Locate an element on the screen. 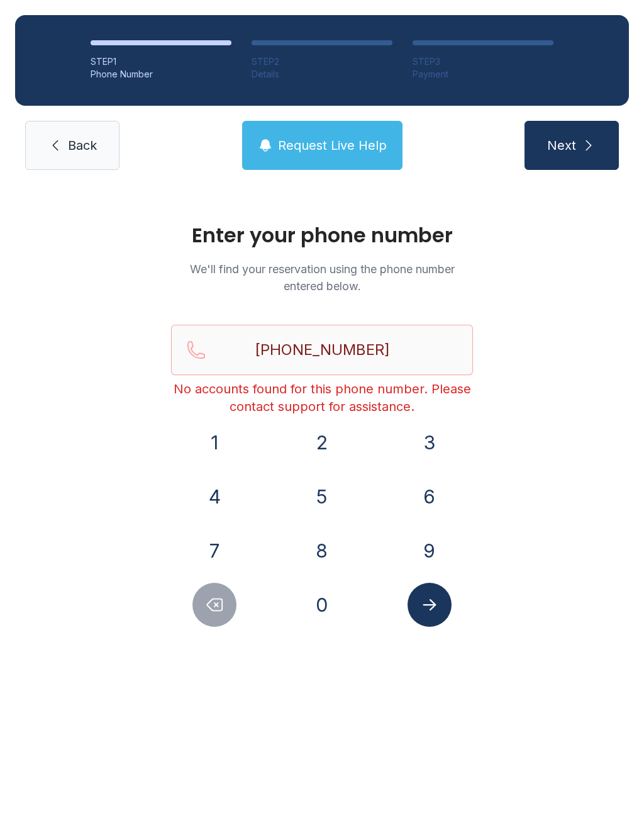  button: Delete number is located at coordinates (215, 605).